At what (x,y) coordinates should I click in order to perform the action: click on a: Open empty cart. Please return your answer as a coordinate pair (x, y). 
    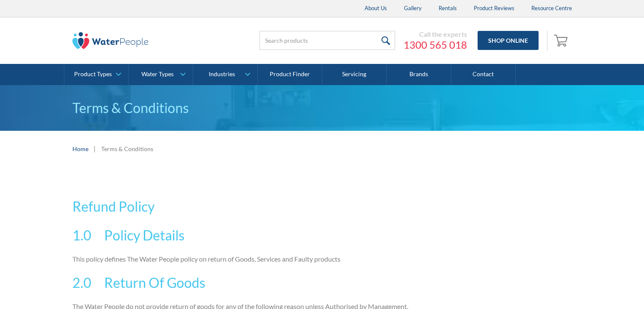
    Looking at the image, I should click on (562, 41).